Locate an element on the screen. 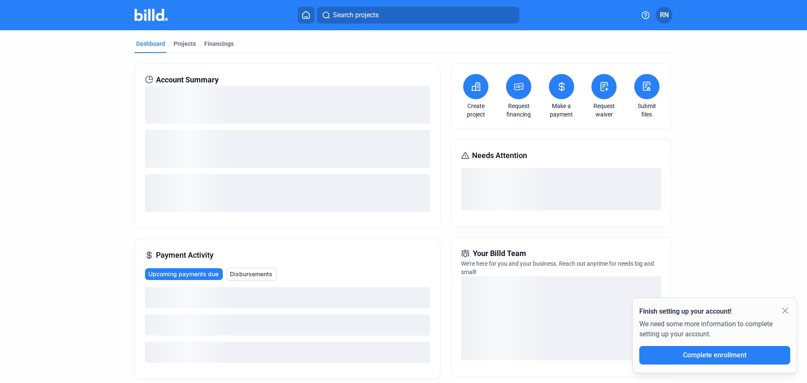 The height and width of the screenshot is (383, 807). div: Finish setting up your account! is located at coordinates (714, 311).